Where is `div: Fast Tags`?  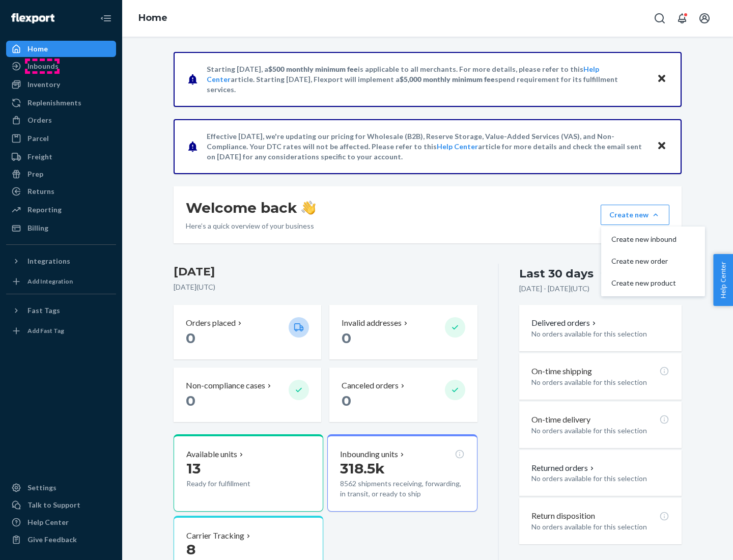
div: Fast Tags is located at coordinates (44, 311).